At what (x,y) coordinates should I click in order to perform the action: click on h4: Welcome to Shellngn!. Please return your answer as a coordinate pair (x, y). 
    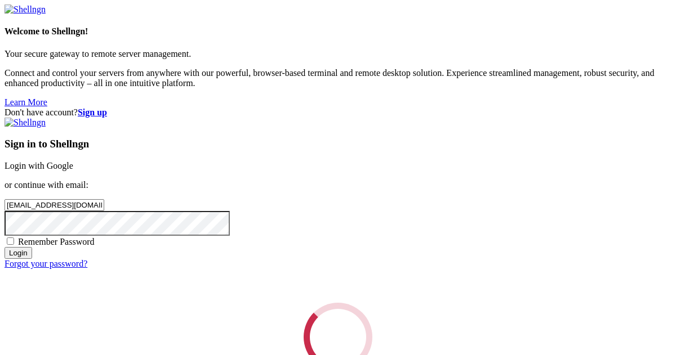
    Looking at the image, I should click on (338, 32).